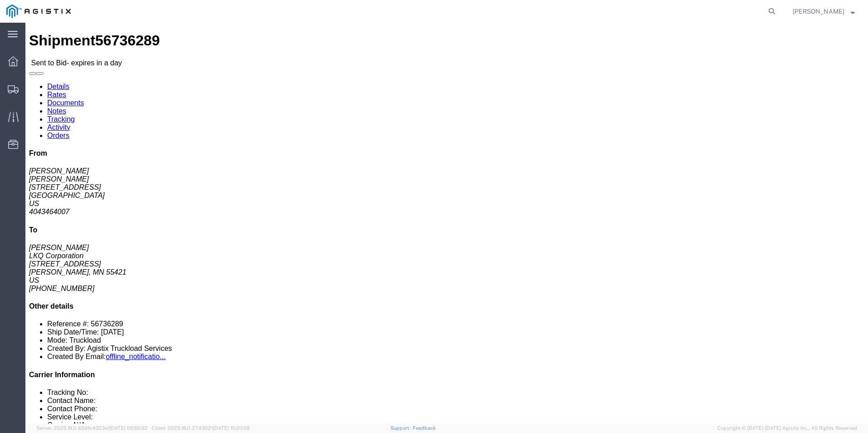  I want to click on span: Client: 2025.18.0-27d3021, so click(201, 428).